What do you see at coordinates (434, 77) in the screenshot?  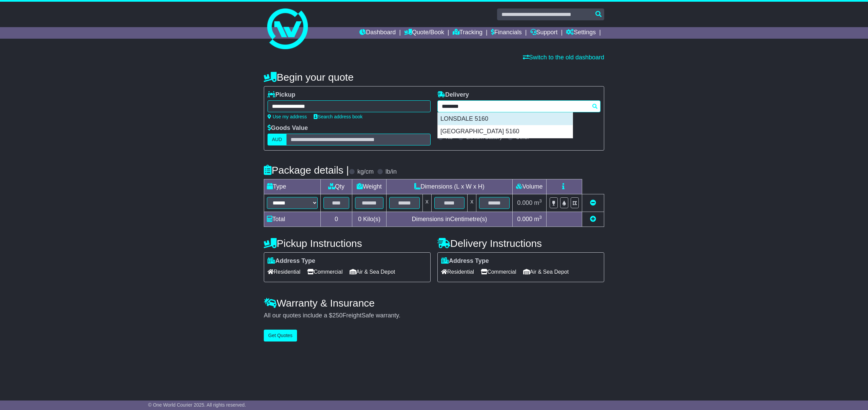 I see `h4: Begin your quote` at bounding box center [434, 77].